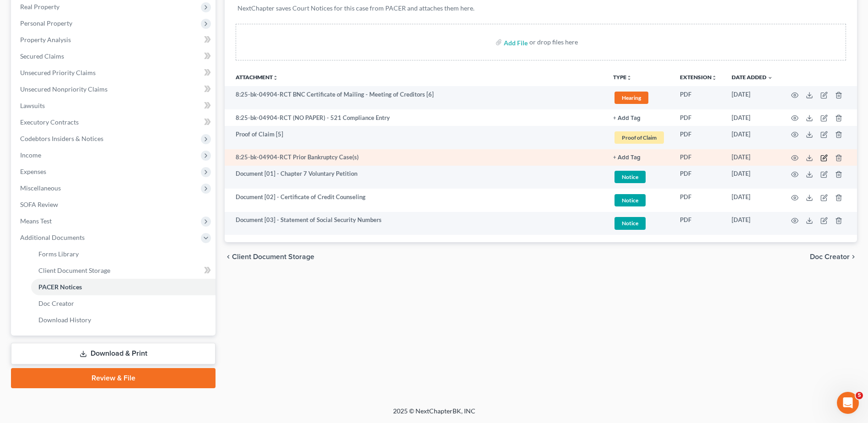 The width and height of the screenshot is (868, 423). What do you see at coordinates (114, 204) in the screenshot?
I see `a: SOFA Review` at bounding box center [114, 204].